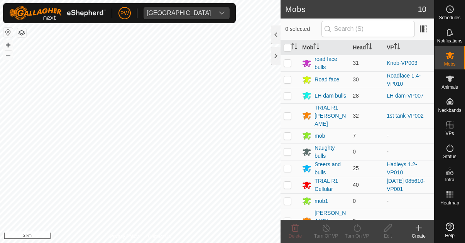 This screenshot has width=465, height=243. What do you see at coordinates (368, 29) in the screenshot?
I see `input: Search (S)` at bounding box center [368, 29].